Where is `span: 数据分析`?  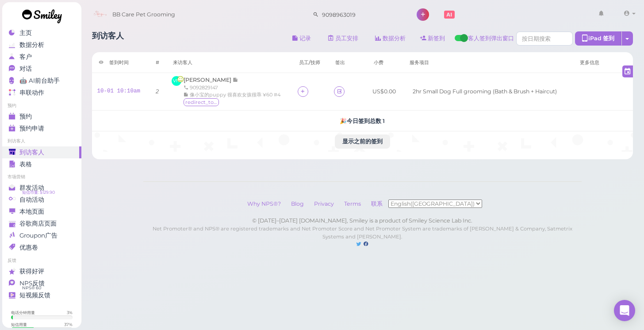
span: 数据分析 is located at coordinates (32, 45).